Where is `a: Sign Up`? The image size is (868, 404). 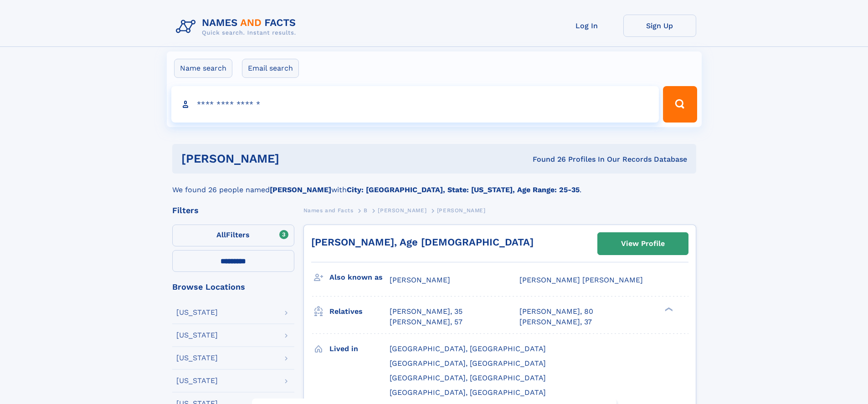
a: Sign Up is located at coordinates (659, 26).